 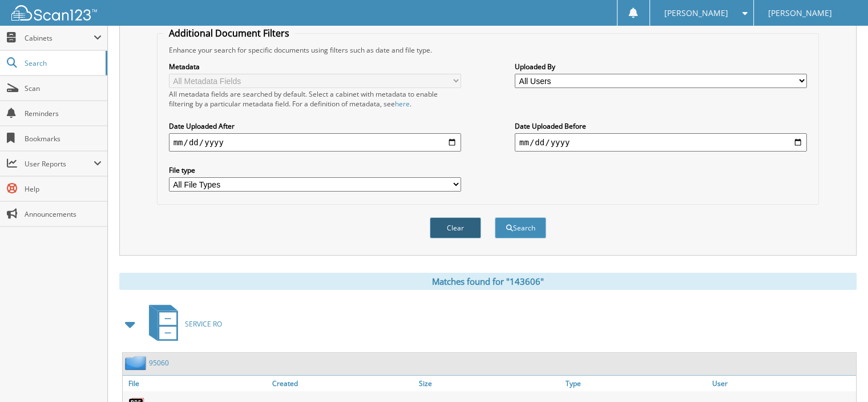 What do you see at coordinates (137, 362) in the screenshot?
I see `img: folder2.png` at bounding box center [137, 362].